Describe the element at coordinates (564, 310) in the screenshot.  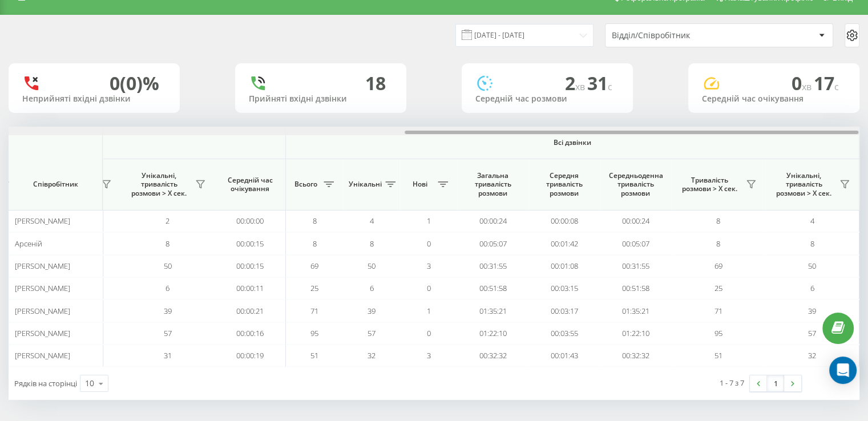
I see `td: 00:03:17` at that location.